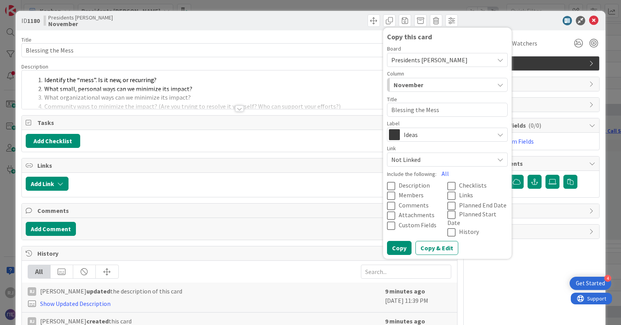 The height and width of the screenshot is (325, 621). Describe the element at coordinates (26, 6) in the screenshot. I see `span: Support` at that location.